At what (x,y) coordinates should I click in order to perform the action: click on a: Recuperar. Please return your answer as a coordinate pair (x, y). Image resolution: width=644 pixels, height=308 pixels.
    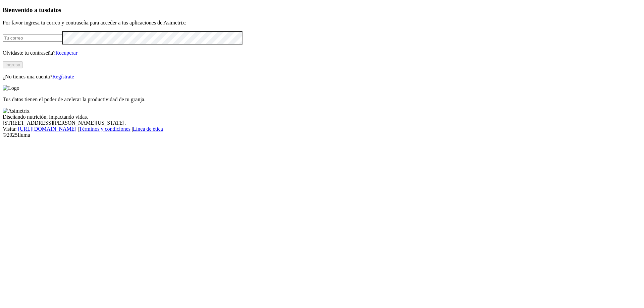
    Looking at the image, I should click on (66, 53).